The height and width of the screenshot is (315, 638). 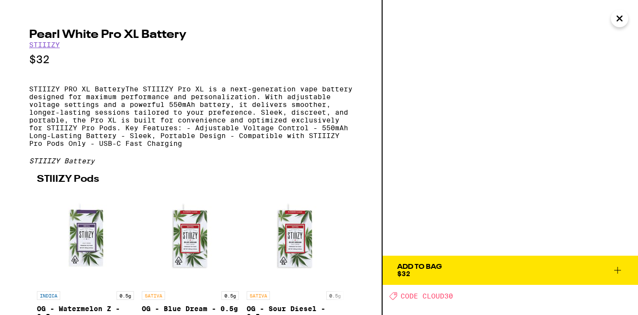 What do you see at coordinates (404, 273) in the screenshot?
I see `span: $32` at bounding box center [404, 273].